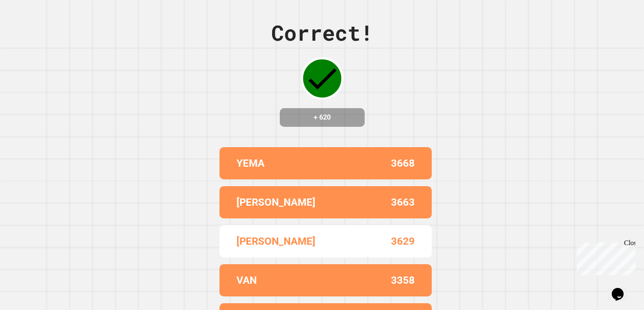 This screenshot has width=644, height=310. I want to click on p: 3629, so click(403, 241).